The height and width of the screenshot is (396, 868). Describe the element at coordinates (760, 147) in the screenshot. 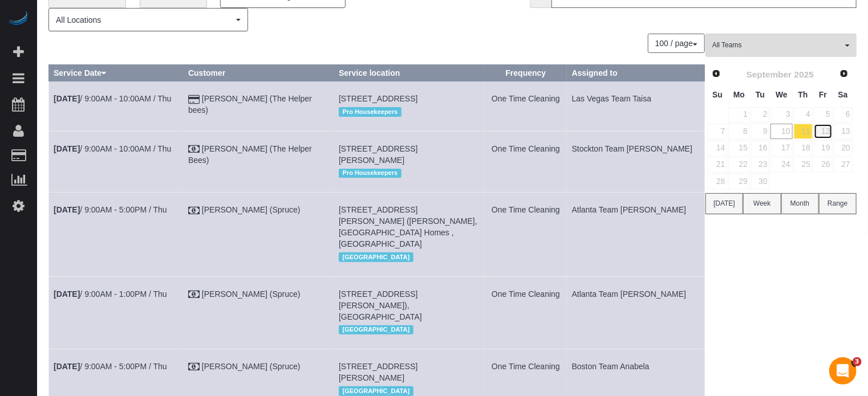

I see `a: 16` at that location.